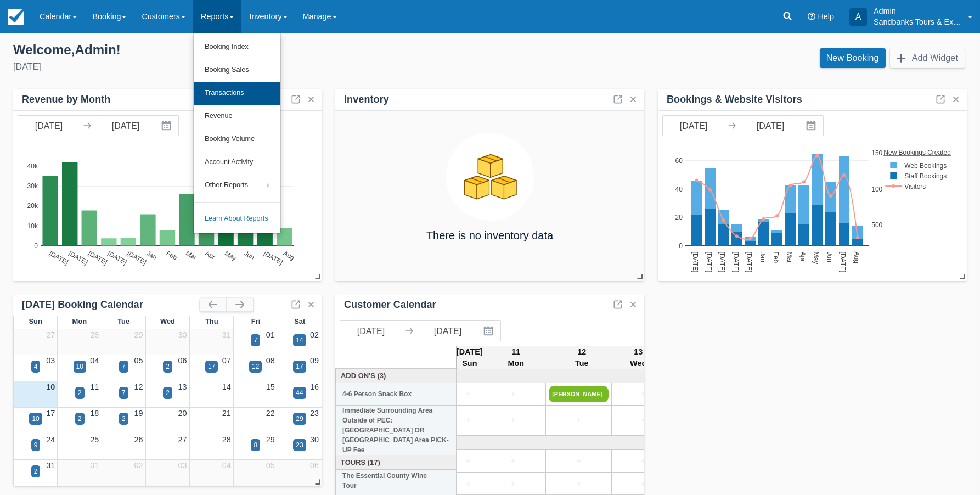 The height and width of the screenshot is (495, 980). I want to click on div: Inventory, so click(366, 99).